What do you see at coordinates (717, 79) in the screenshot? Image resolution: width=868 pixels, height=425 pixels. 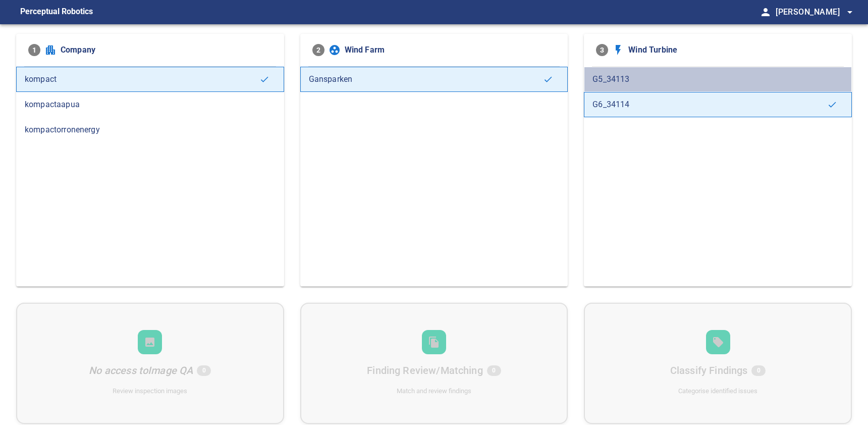 I see `div: G5_34113` at bounding box center [717, 79].